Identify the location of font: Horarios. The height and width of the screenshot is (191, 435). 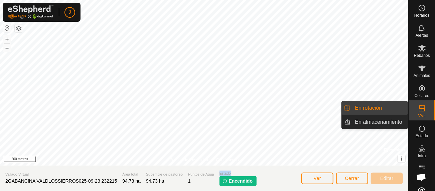
(422, 15).